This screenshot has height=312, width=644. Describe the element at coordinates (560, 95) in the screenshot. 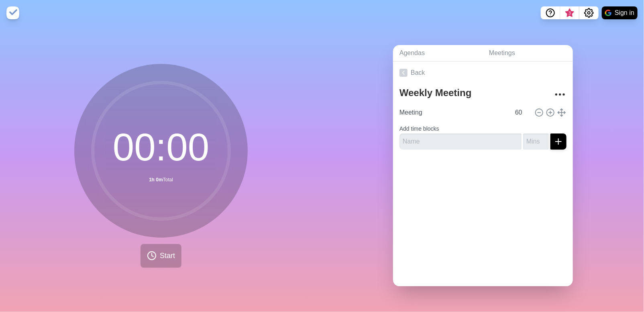

I see `button: More` at that location.